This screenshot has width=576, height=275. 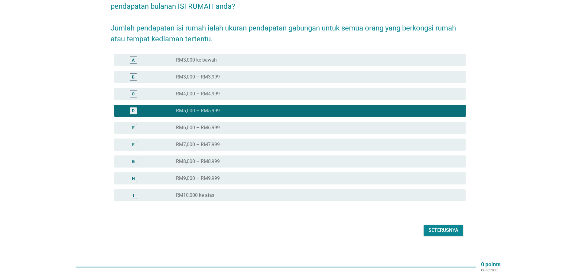 I want to click on label: RM3,000 ke bawah, so click(x=196, y=60).